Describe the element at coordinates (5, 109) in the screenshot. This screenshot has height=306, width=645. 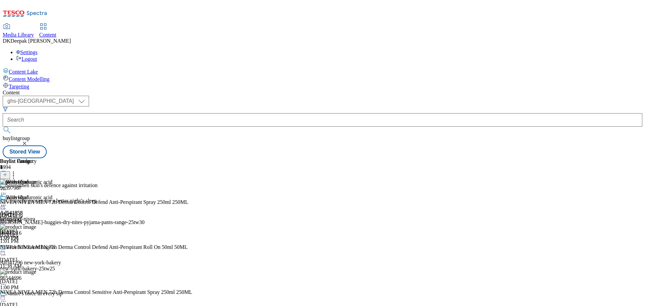
I see `svg: Search Filters` at that location.